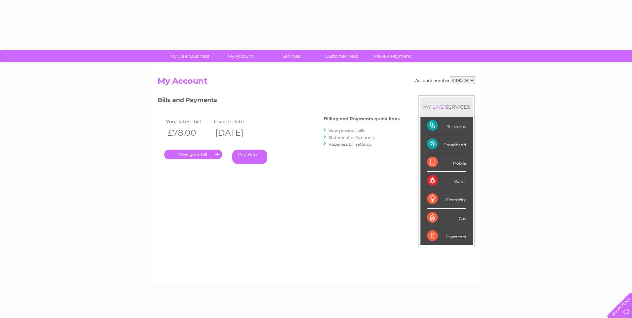 Image resolution: width=632 pixels, height=318 pixels. I want to click on div: Electricity, so click(447, 199).